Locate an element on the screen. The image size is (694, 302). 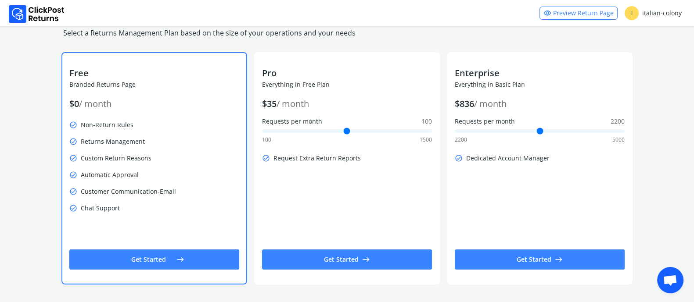
p: $ 35 is located at coordinates (347, 104).